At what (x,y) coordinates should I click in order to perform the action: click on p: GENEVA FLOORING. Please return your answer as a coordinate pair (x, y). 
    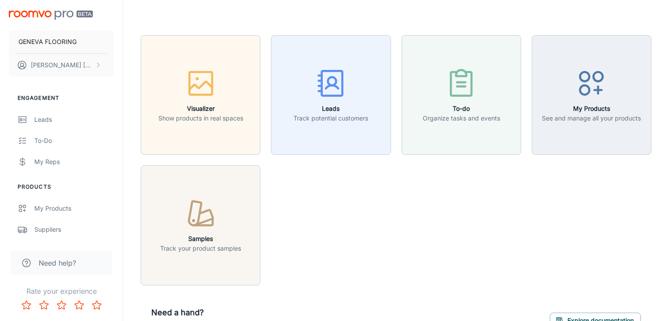
    Looking at the image, I should click on (47, 42).